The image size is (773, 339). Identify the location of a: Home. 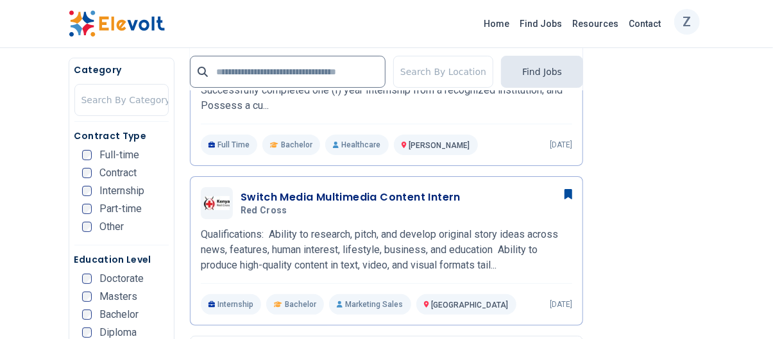
(497, 24).